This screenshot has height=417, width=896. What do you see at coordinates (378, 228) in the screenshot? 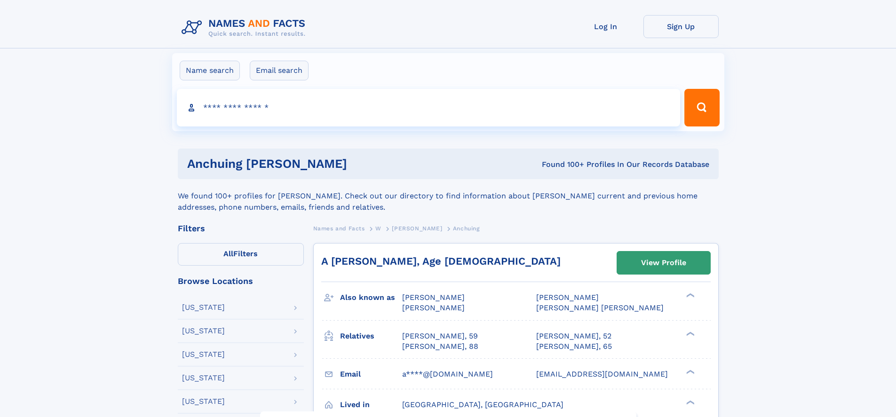
I see `a: W` at bounding box center [378, 228].